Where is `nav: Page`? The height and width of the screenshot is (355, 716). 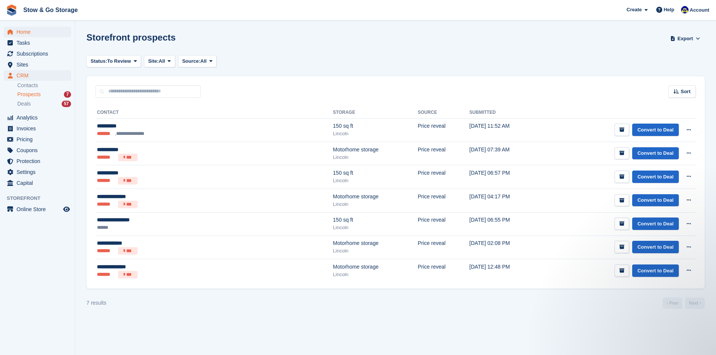 nav: Page is located at coordinates (683, 303).